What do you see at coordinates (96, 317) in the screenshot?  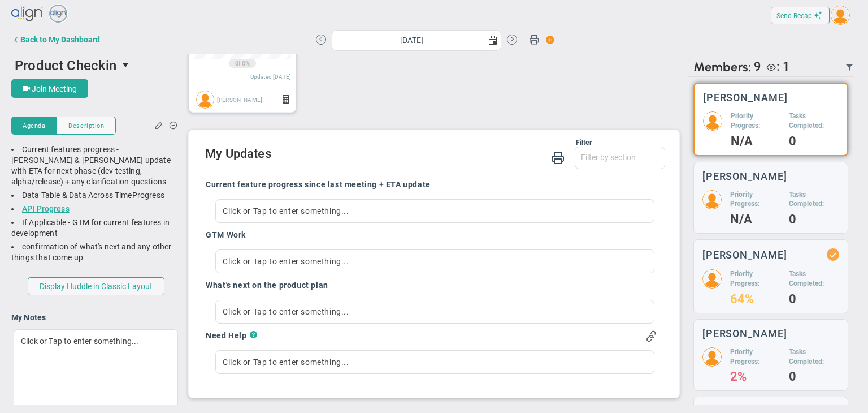 I see `h4: My Notes` at bounding box center [96, 317].